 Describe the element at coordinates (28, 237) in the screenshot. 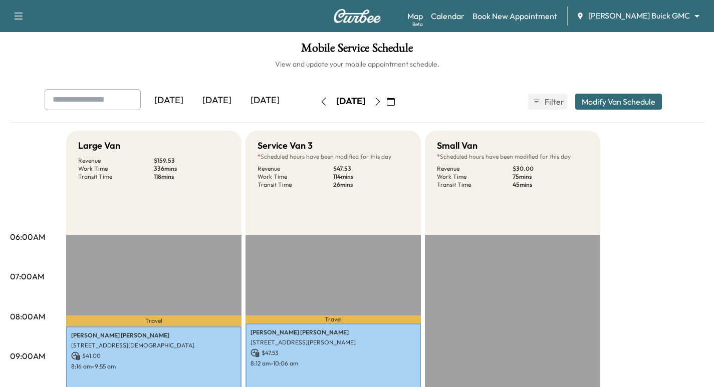

I see `p: 06:00AM` at that location.